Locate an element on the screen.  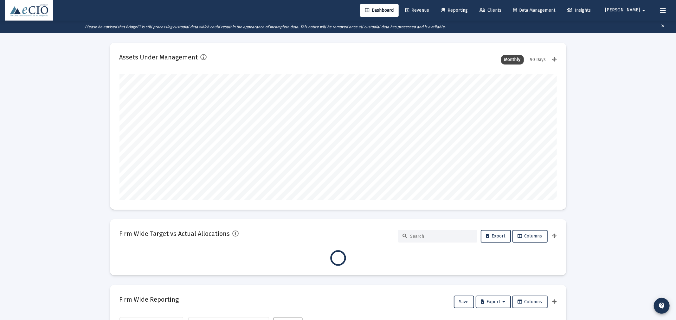
i: Please be advised that BridgeFT is still processing custodial data which could result in the appe... is located at coordinates (265, 27).